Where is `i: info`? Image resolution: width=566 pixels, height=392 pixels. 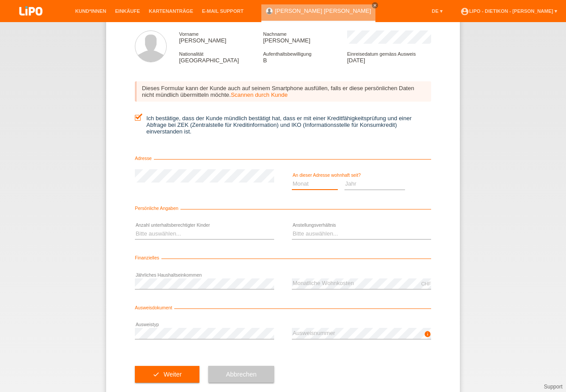
i: info is located at coordinates (427, 334).